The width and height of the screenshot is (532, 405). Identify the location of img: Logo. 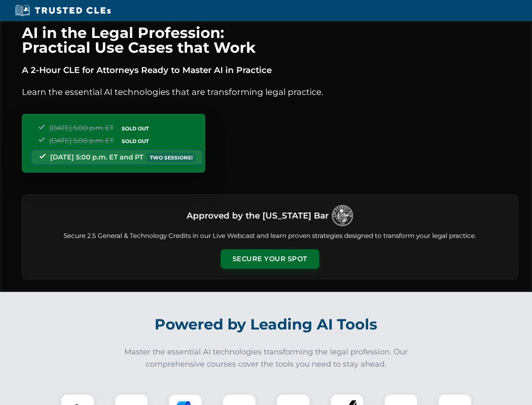
(343, 216).